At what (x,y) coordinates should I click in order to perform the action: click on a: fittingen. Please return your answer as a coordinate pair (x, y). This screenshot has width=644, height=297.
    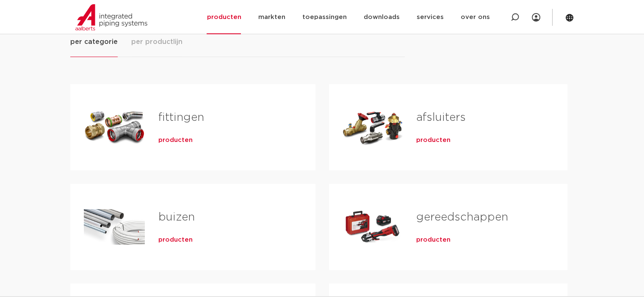
    Looking at the image, I should click on (181, 118).